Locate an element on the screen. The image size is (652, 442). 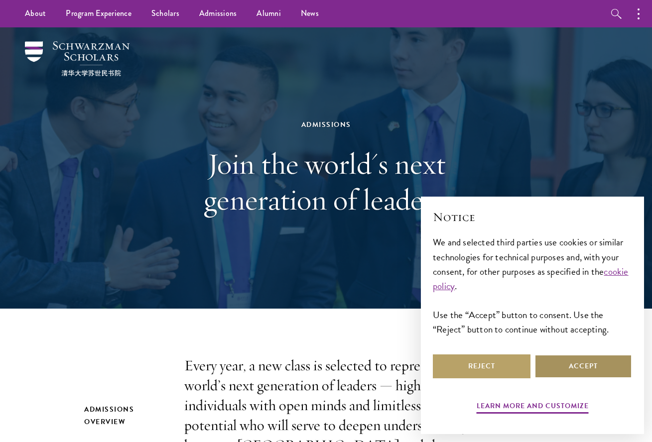
img: Schwarzman Scholars is located at coordinates (77, 59).